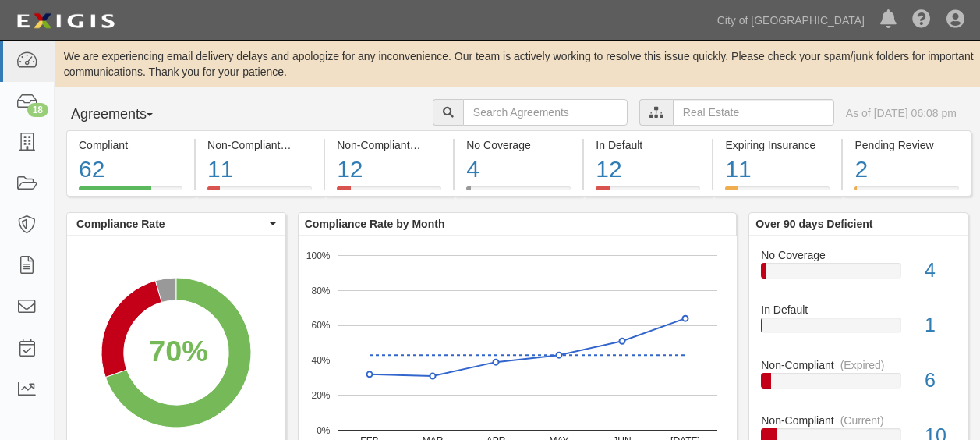 The height and width of the screenshot is (440, 980). I want to click on text: 0%, so click(324, 429).